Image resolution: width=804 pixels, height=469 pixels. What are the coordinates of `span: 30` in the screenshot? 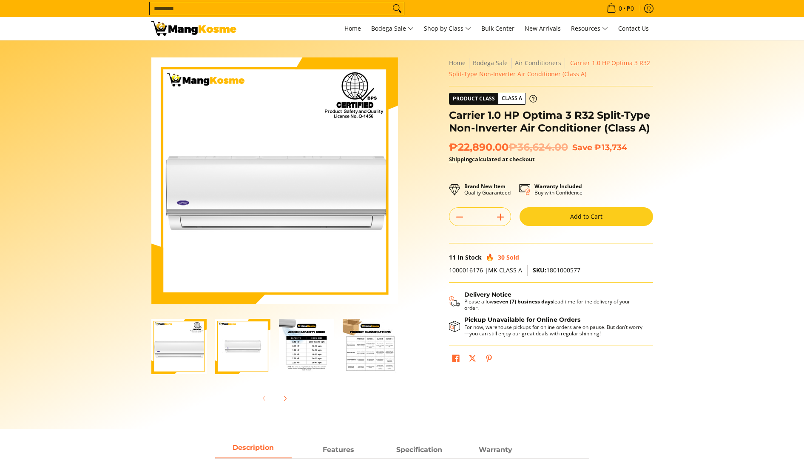 It's located at (502, 257).